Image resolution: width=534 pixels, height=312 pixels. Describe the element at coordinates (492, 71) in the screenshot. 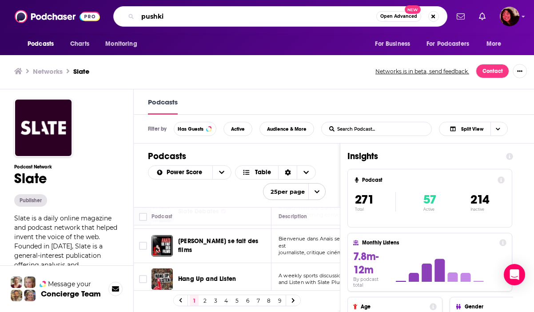

I see `a: Contact` at that location.